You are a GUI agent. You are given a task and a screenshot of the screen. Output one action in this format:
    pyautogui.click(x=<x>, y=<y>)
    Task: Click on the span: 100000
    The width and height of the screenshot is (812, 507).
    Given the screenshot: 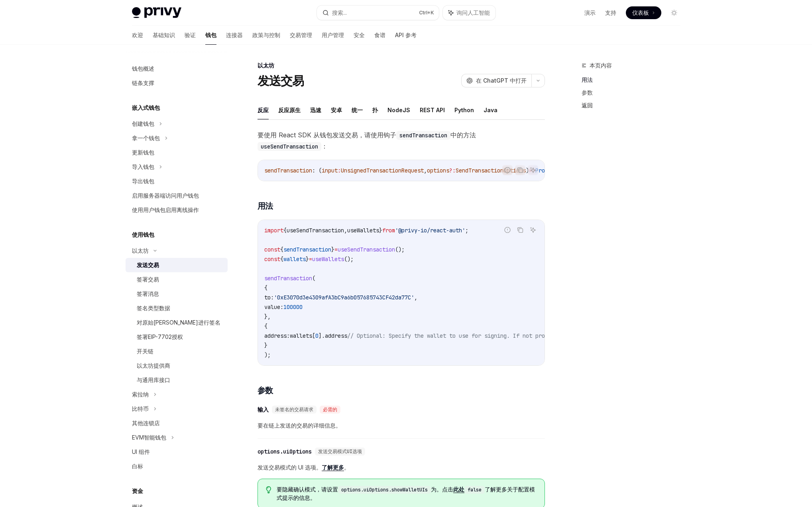 What is the action you would take?
    pyautogui.click(x=293, y=306)
    